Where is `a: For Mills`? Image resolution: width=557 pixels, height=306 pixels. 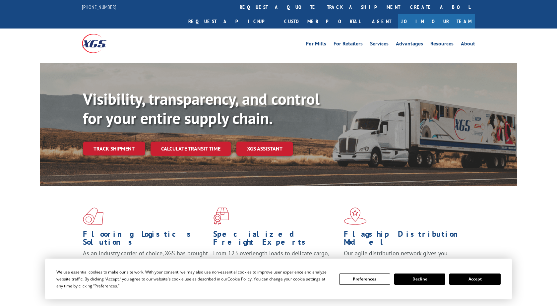
a: For Mills is located at coordinates (316, 45).